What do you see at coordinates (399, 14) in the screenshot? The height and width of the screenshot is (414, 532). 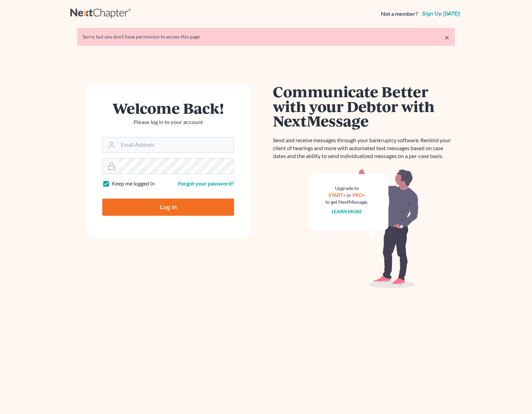 I see `strong: Not a member?` at bounding box center [399, 14].